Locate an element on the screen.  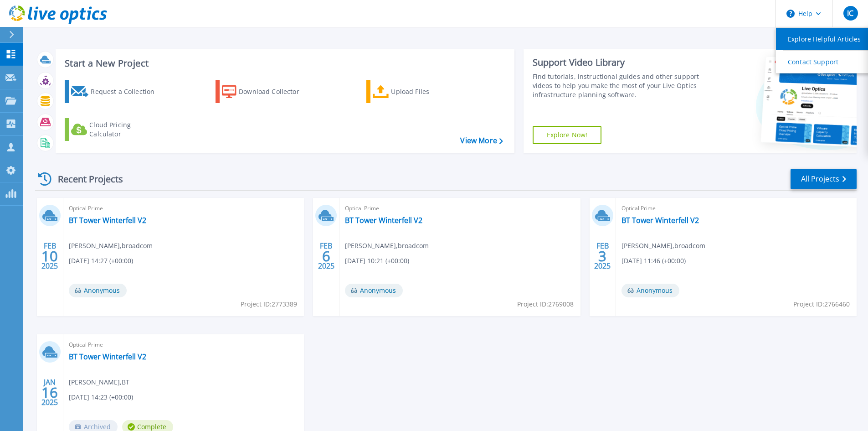
div: Support Video Library is located at coordinates (617, 63).